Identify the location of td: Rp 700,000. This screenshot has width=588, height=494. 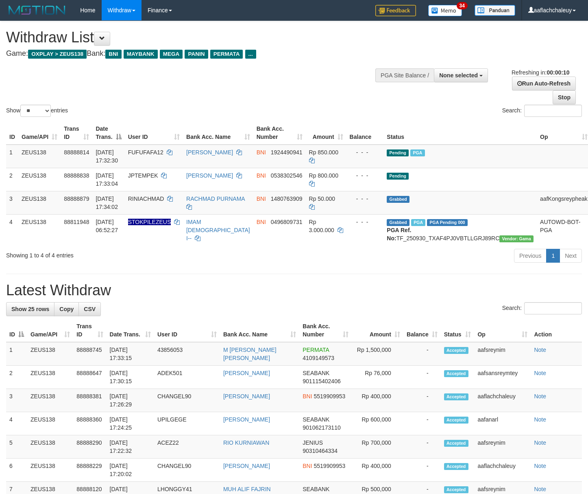
(378, 446).